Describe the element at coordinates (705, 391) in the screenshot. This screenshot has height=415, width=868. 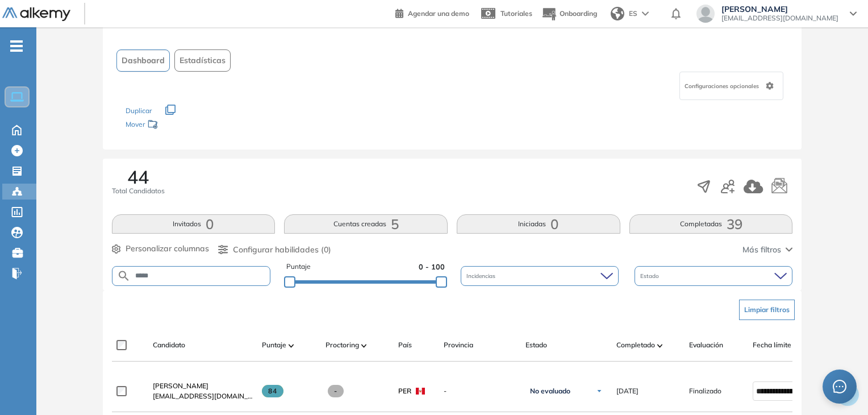
I see `span: Finalizado` at that location.